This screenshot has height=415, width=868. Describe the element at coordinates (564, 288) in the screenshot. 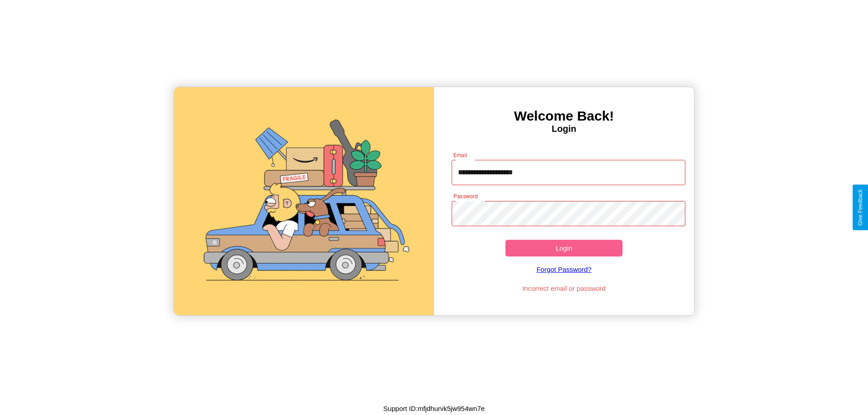

I see `p: Incorrect email or password` at that location.